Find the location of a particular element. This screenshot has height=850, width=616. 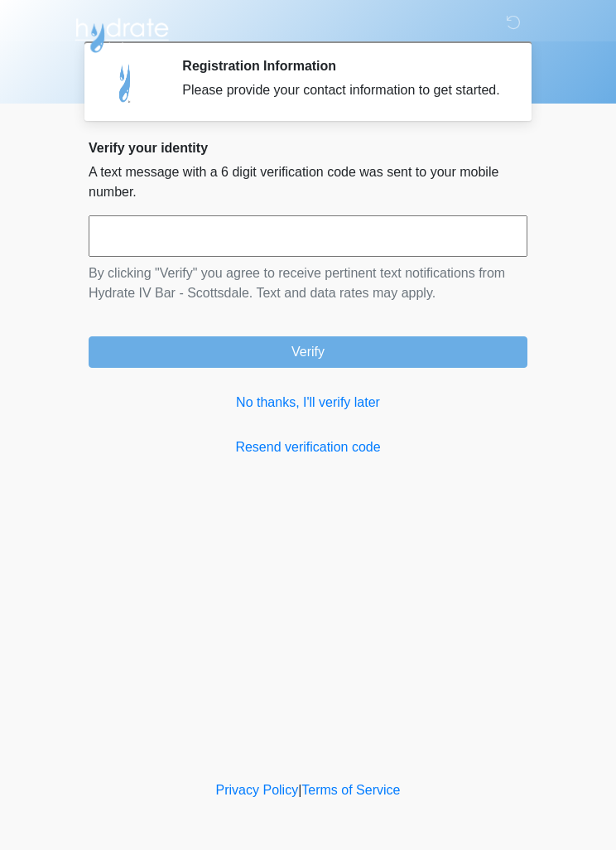

h2: Verify your identity is located at coordinates (308, 147).